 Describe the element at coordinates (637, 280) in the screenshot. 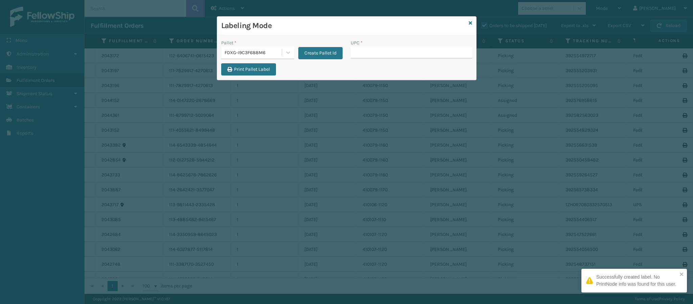

I see `div: Successfully created label. No PrintNode info was found for this user.` at that location.